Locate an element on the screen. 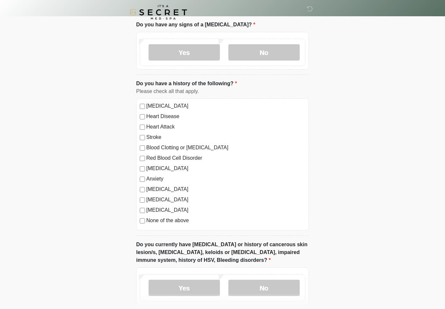 The width and height of the screenshot is (445, 309). label: Stroke is located at coordinates (226, 137).